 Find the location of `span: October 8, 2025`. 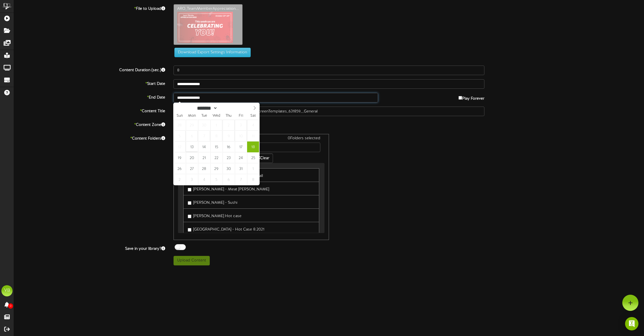

span: October 8, 2025 is located at coordinates (217, 136).